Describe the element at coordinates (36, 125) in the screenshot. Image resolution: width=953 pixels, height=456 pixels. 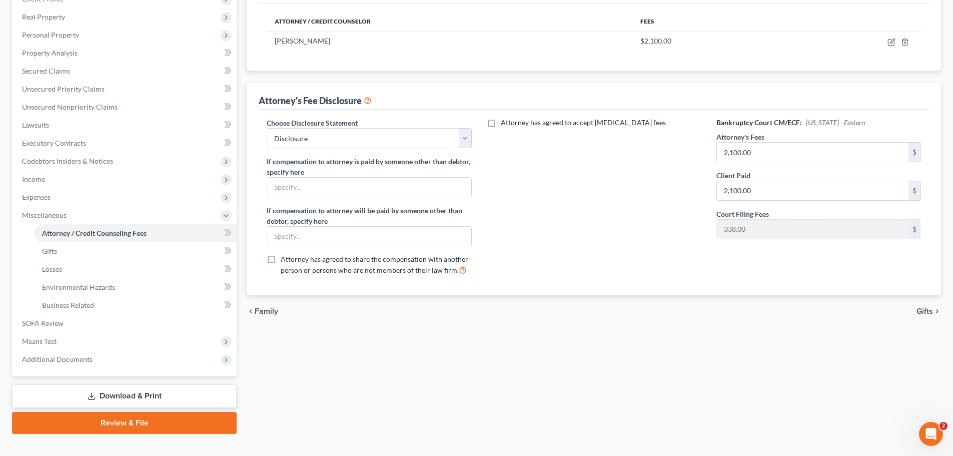
I see `span: Lawsuits` at that location.